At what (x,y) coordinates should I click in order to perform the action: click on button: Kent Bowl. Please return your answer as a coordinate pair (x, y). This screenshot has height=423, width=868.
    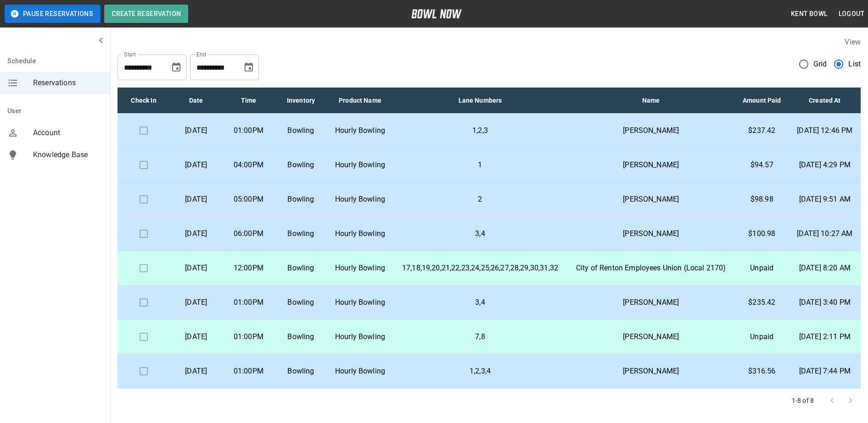
    Looking at the image, I should click on (809, 14).